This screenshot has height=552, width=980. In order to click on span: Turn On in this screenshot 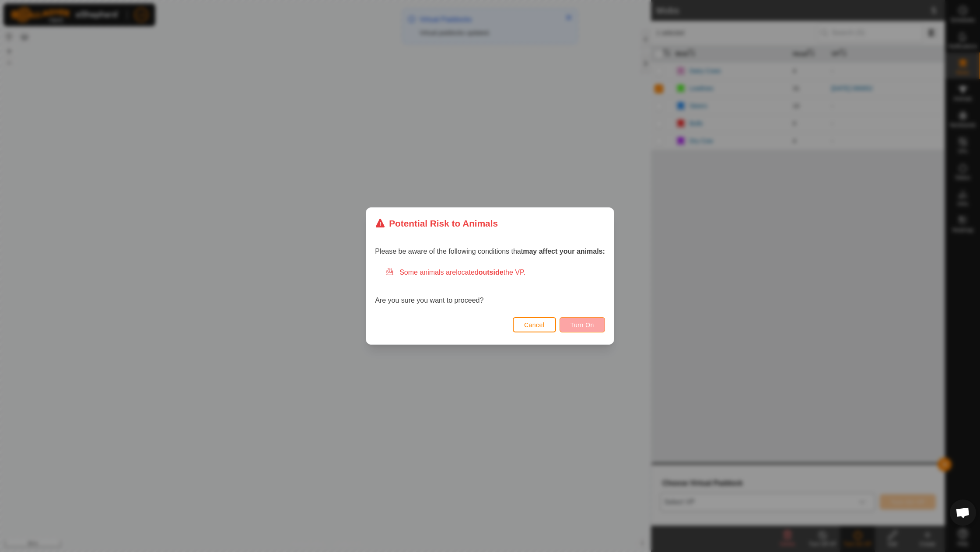, I will do `click(582, 325)`.